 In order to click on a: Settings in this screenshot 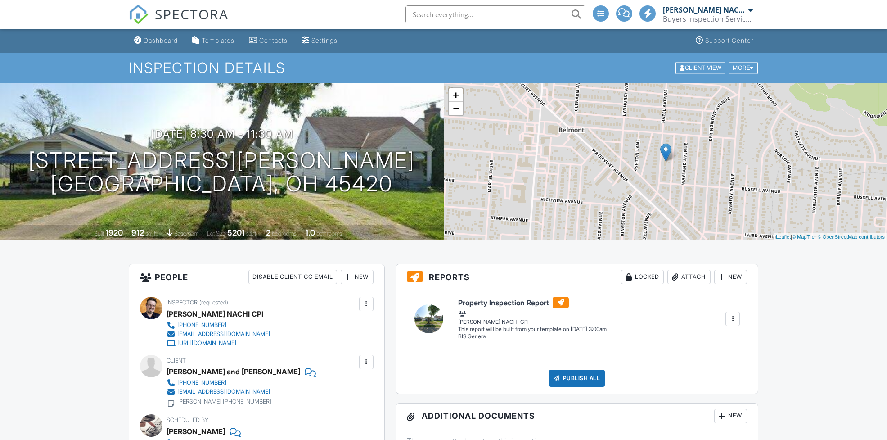, I will do `click(320, 41)`.